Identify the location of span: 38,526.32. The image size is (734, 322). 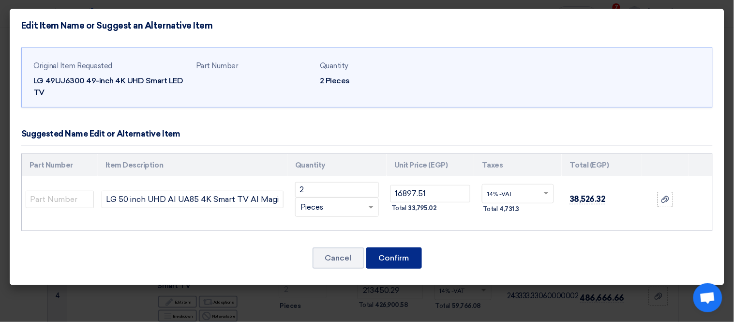
(588, 199).